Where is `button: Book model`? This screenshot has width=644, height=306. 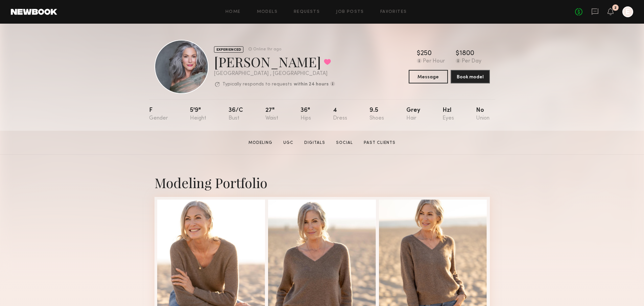
button: Book model is located at coordinates (470, 77).